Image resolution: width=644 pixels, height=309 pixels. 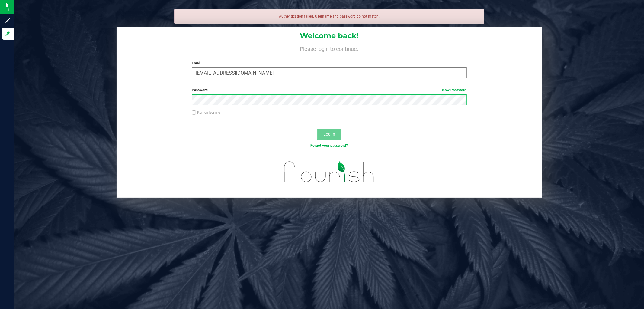 What do you see at coordinates (7, 20) in the screenshot?
I see `inline-svg: Sign up` at bounding box center [7, 20].